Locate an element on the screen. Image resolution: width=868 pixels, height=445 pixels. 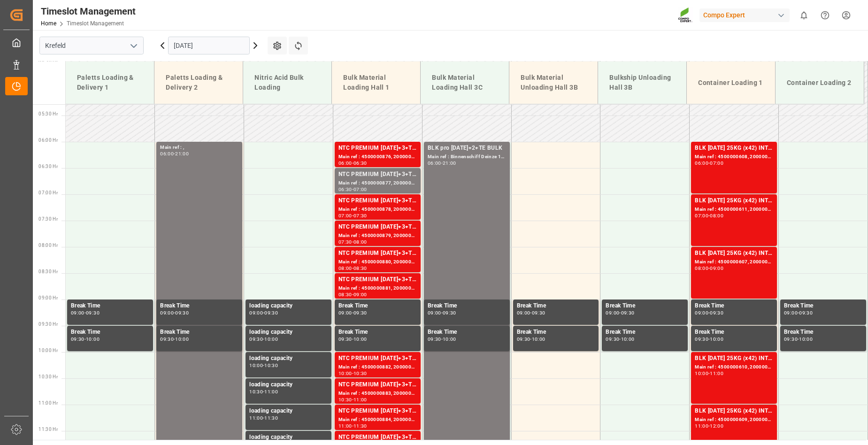
div: Bulk Material Loading Hall 1 is located at coordinates (376, 82).